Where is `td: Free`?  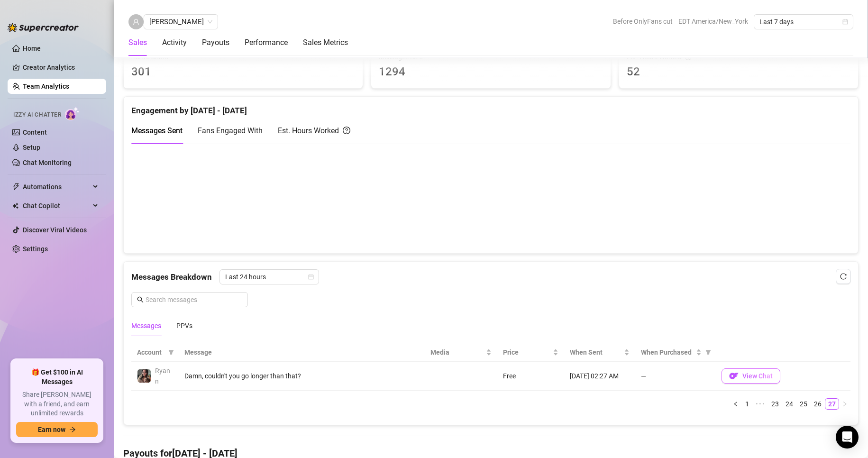
td: Free is located at coordinates (530, 376).